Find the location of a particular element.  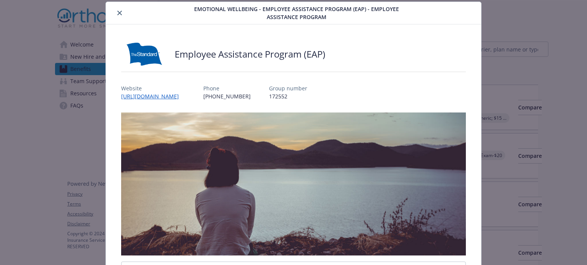

h2: Employee Assistance Program (EAP) is located at coordinates (250, 54).